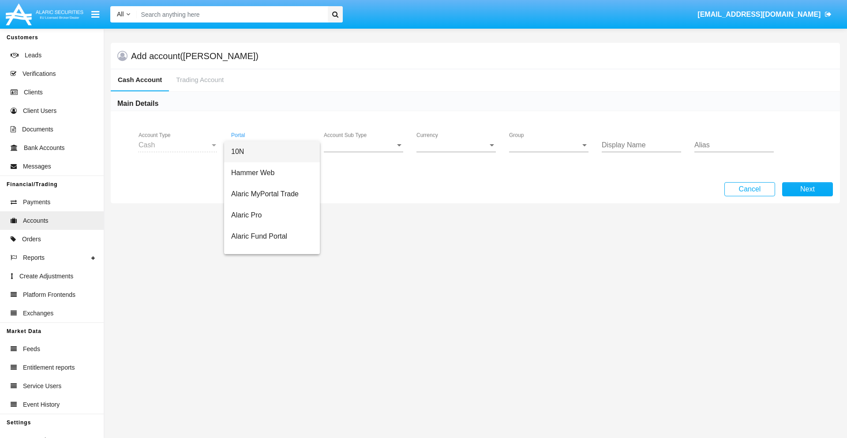 This screenshot has height=438, width=847. I want to click on span: 10N, so click(272, 152).